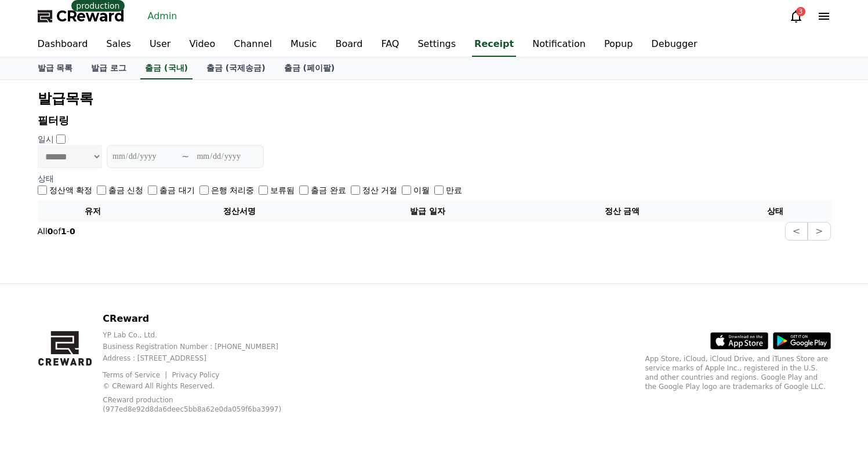 Image resolution: width=868 pixels, height=451 pixels. I want to click on th: 정산 금액, so click(621, 211).